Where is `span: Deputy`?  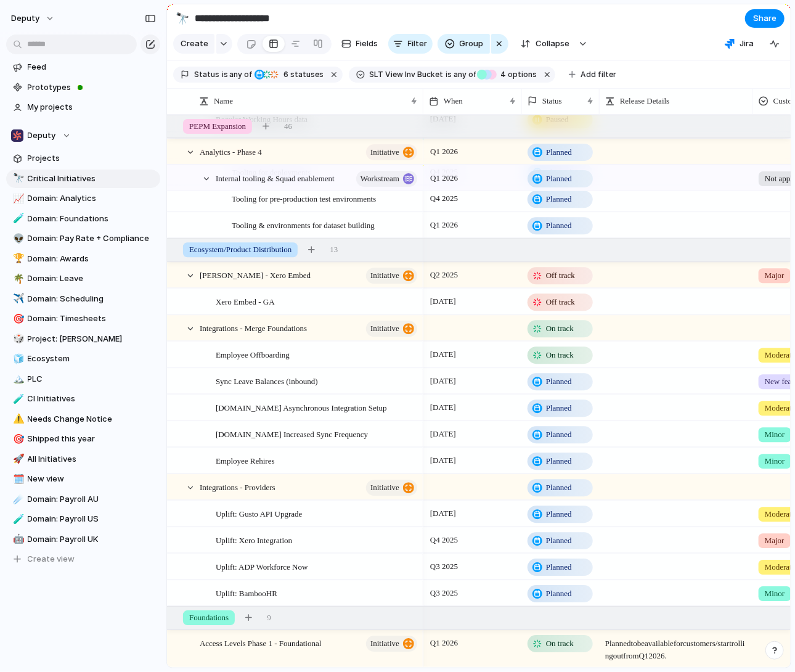 span: Deputy is located at coordinates (42, 136).